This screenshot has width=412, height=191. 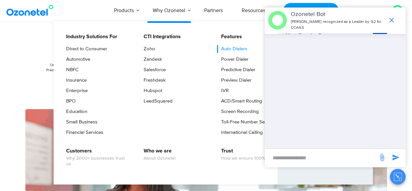 I want to click on a: Financial Services, so click(x=83, y=132).